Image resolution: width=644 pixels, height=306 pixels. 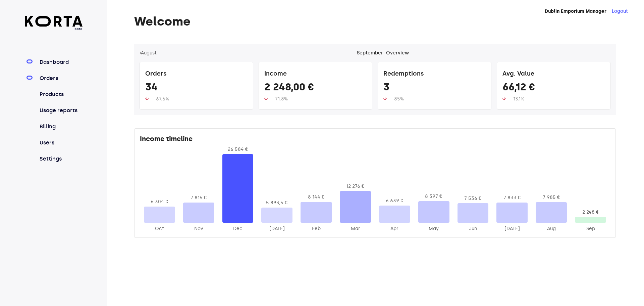 What do you see at coordinates (54, 24) in the screenshot?
I see `a: beta` at bounding box center [54, 24].